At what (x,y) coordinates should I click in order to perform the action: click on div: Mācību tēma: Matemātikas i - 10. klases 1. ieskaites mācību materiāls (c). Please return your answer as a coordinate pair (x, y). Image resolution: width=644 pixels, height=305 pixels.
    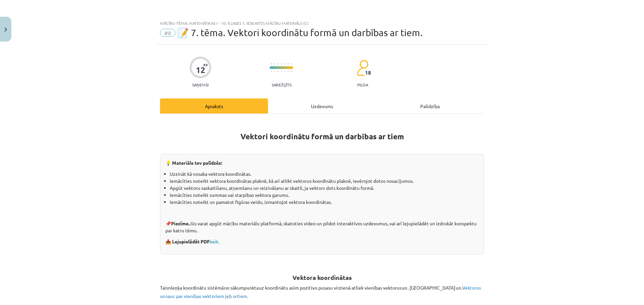
    Looking at the image, I should click on (322, 23).